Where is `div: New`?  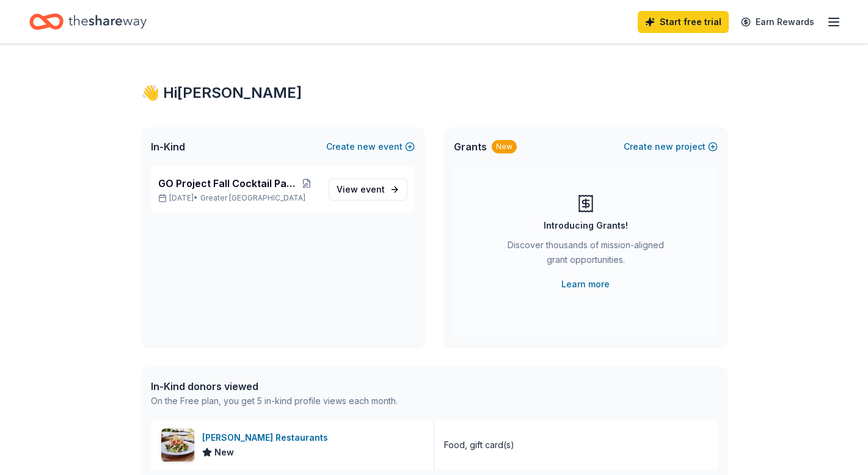 div: New is located at coordinates (504, 147).